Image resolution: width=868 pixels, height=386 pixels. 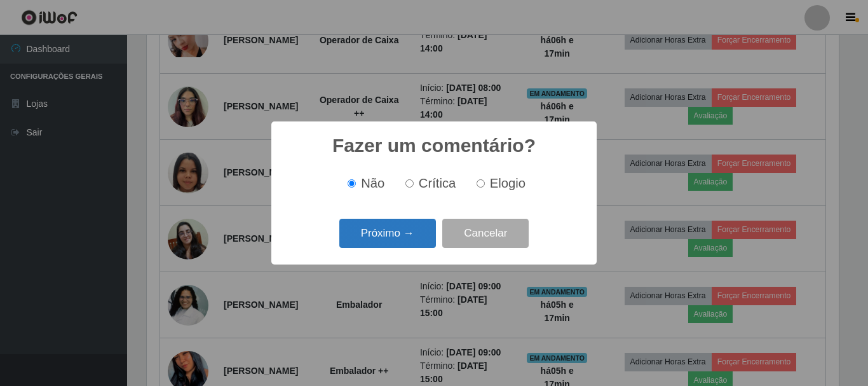 What do you see at coordinates (373, 182) in the screenshot?
I see `span: Não` at bounding box center [373, 182].